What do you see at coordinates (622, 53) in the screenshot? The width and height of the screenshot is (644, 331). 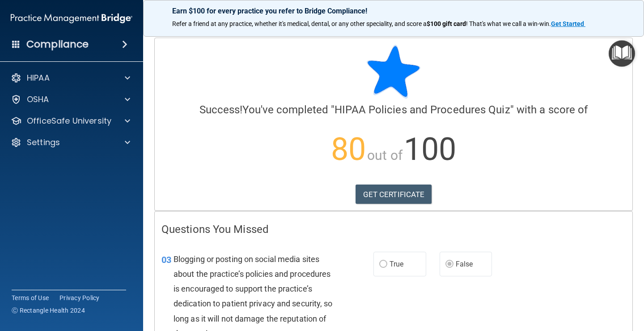 I see `button: Open Resource Center` at bounding box center [622, 53].